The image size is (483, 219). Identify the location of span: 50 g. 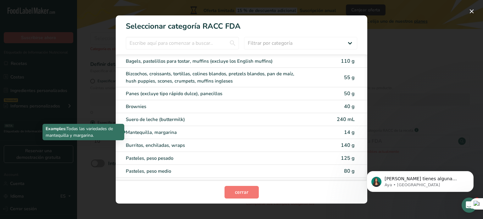
(349, 93).